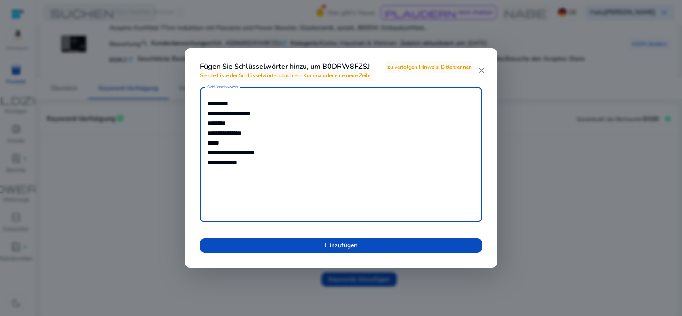  Describe the element at coordinates (223, 87) in the screenshot. I see `mat-label: Schlüsselwörter` at that location.